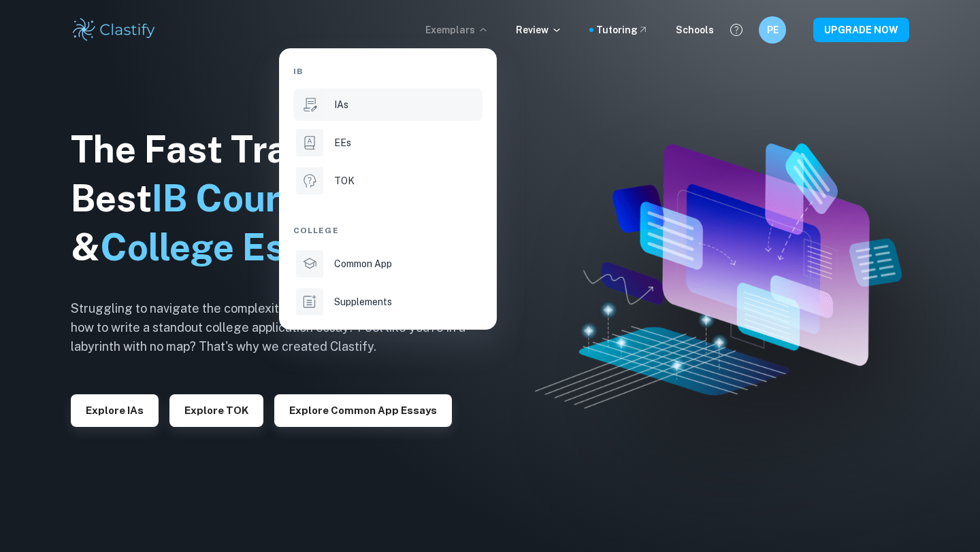 The height and width of the screenshot is (552, 980). What do you see at coordinates (362, 264) in the screenshot?
I see `p: Common App` at bounding box center [362, 264].